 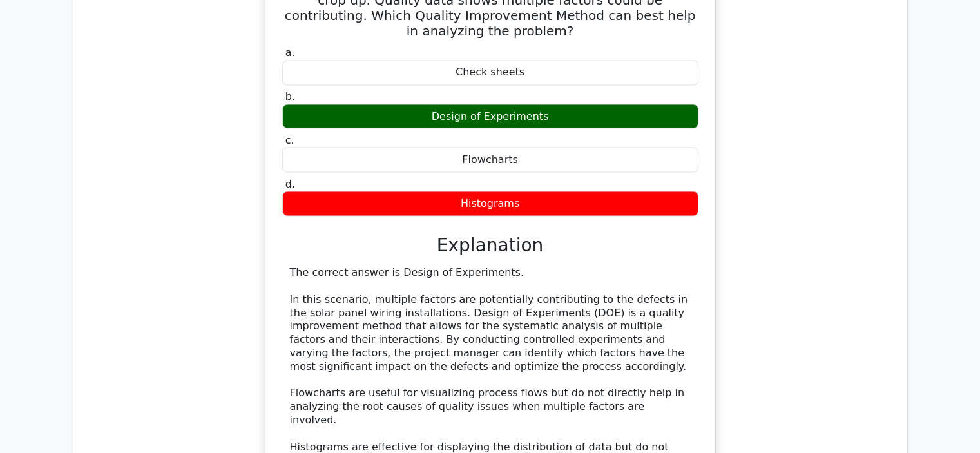 I want to click on div: Histograms, so click(x=490, y=203).